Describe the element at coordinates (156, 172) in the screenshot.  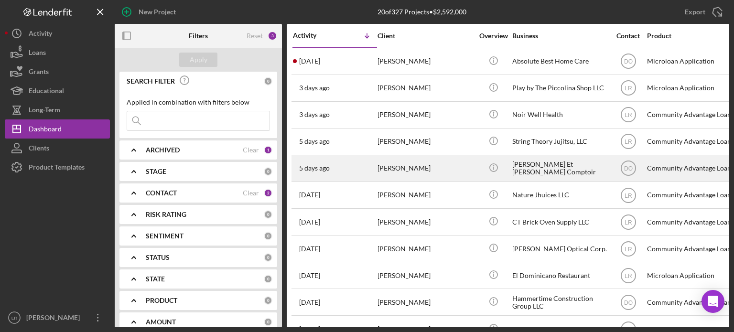
I see `b: STAGE` at that location.